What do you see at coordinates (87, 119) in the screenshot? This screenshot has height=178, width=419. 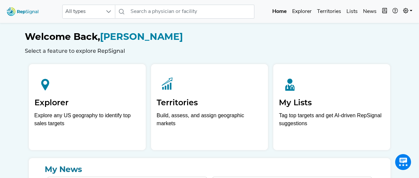 I see `div: Explore any US geography to identify top sales targets` at bounding box center [87, 119].